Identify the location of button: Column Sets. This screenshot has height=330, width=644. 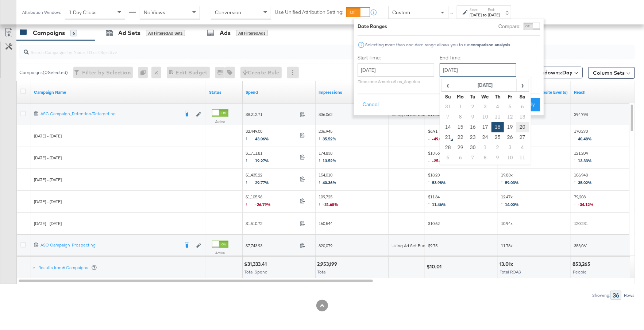
(611, 73).